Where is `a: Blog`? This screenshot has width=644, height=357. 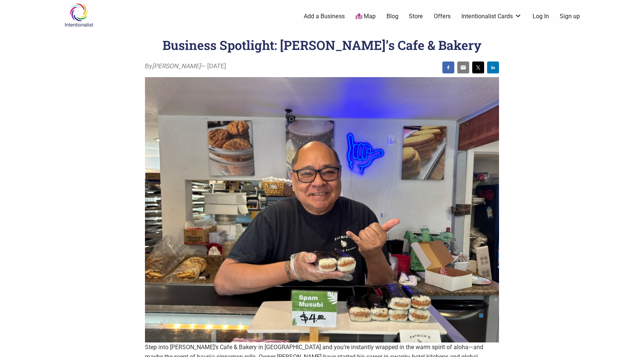
a: Blog is located at coordinates (392, 17).